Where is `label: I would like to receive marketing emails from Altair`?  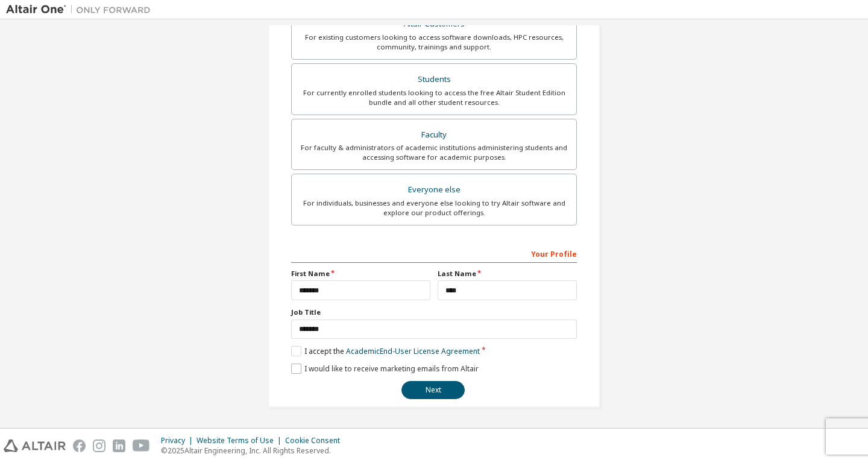
label: I would like to receive marketing emails from Altair is located at coordinates (385, 369).